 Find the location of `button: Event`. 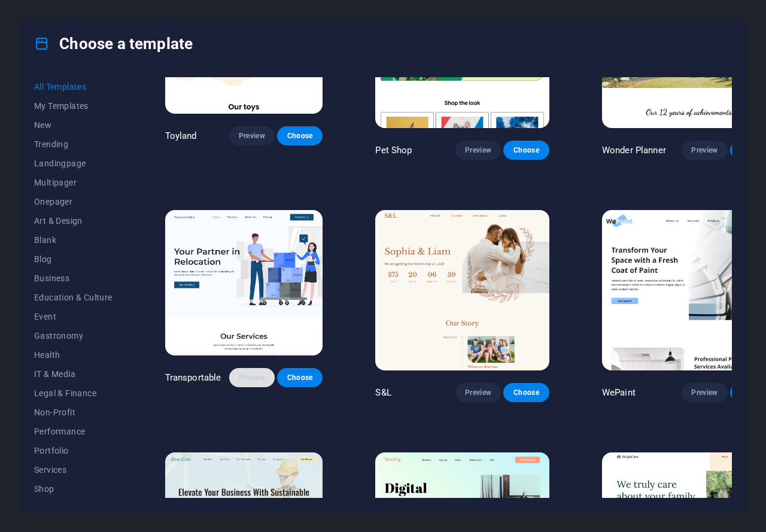

button: Event is located at coordinates (73, 317).